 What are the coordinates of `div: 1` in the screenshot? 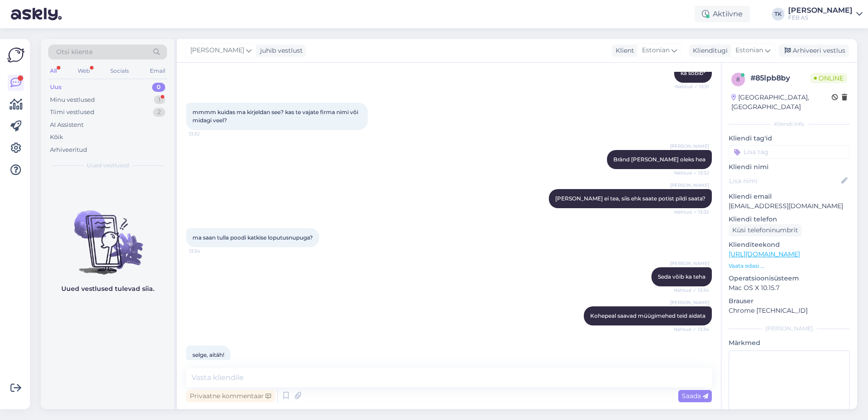 It's located at (159, 100).